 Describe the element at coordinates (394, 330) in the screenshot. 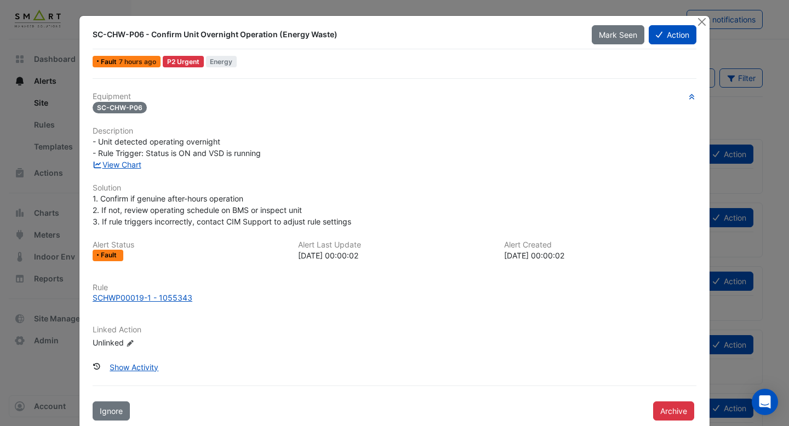

I see `h6: Linked Action` at that location.